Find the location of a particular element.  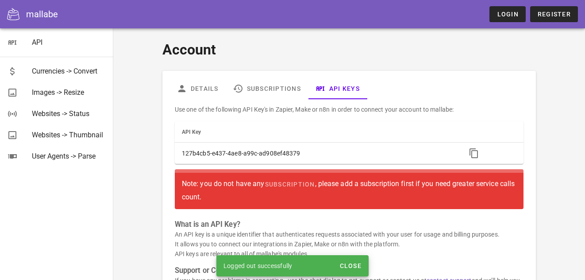

p: An API key is a unique identifier that authenticates requests associated with your user for usage... is located at coordinates (349, 244).